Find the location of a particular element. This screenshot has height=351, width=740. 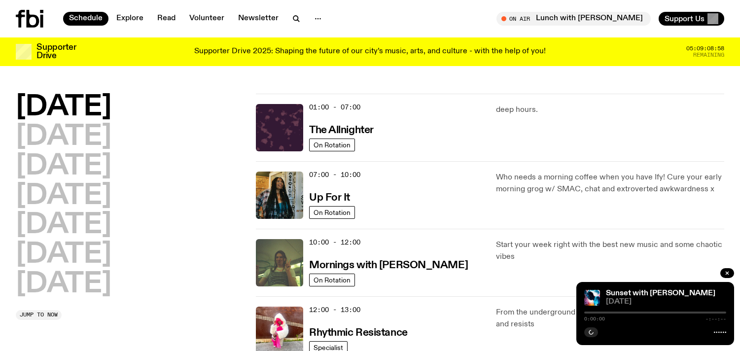

span: 05:09:08:58 is located at coordinates (705, 48).